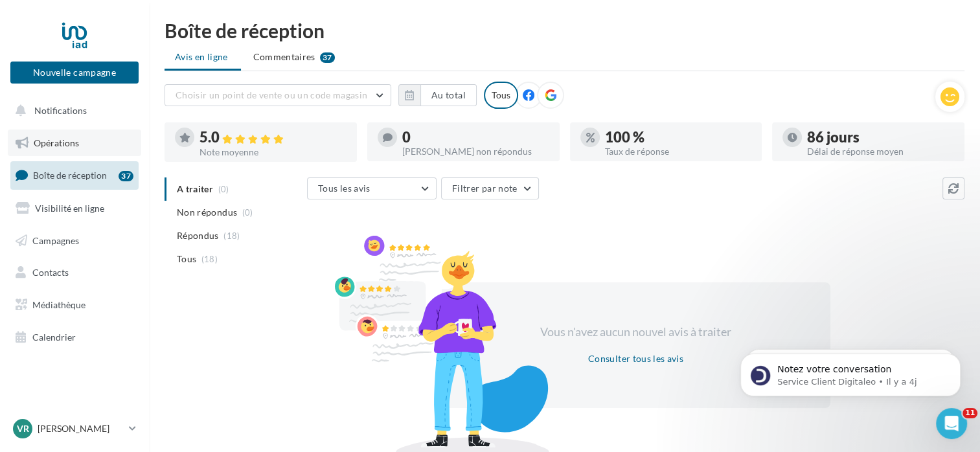  What do you see at coordinates (74, 209) in the screenshot?
I see `a: Visibilité en ligne` at bounding box center [74, 209].